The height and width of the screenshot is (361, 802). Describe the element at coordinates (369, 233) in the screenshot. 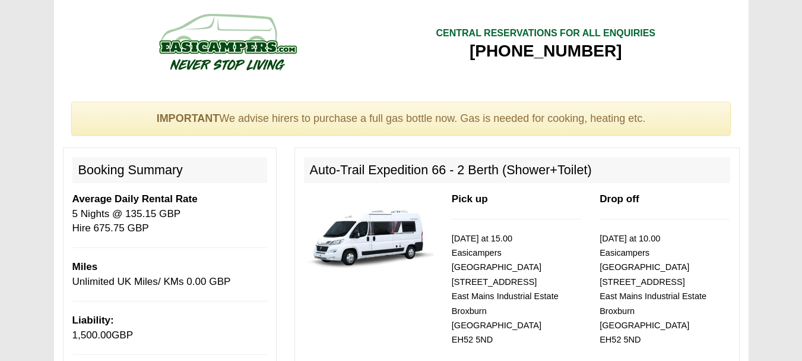

I see `img: 339.jpg` at that location.